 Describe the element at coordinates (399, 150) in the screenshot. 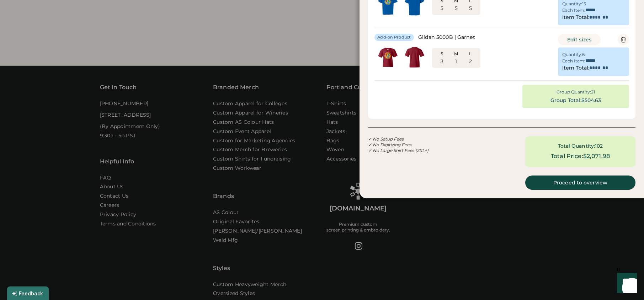

I see `em: ✓ No Large Shirt Fees (2XL+)` at that location.